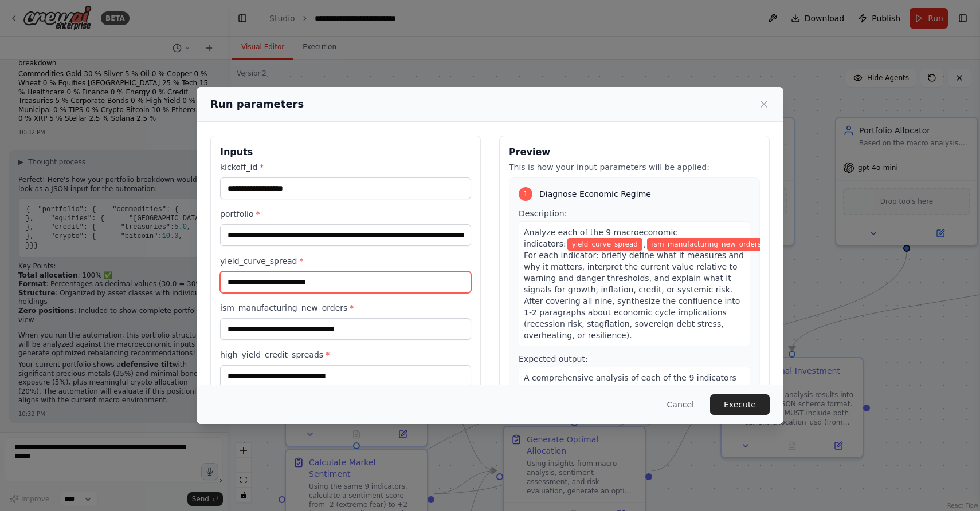 The height and width of the screenshot is (511, 980). What do you see at coordinates (542, 213) in the screenshot?
I see `span: Description:` at bounding box center [542, 213].